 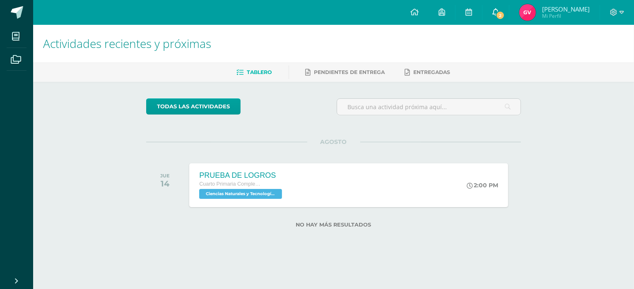 I want to click on div: PRUEBA DE LOGROS, so click(x=241, y=176).